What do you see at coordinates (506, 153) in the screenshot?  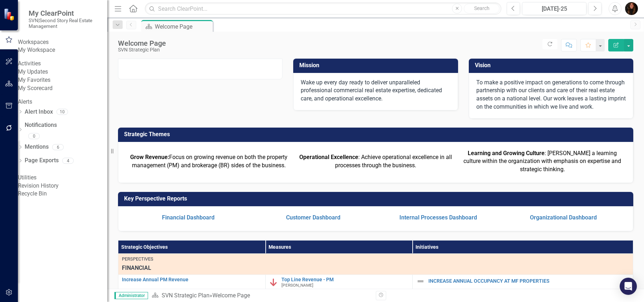 I see `strong: Learning and Growing Culture` at bounding box center [506, 153].